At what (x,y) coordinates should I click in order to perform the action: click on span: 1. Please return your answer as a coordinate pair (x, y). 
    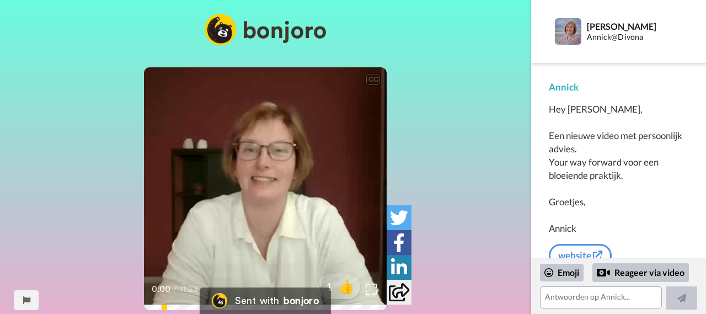
    Looking at the image, I should click on (325, 286).